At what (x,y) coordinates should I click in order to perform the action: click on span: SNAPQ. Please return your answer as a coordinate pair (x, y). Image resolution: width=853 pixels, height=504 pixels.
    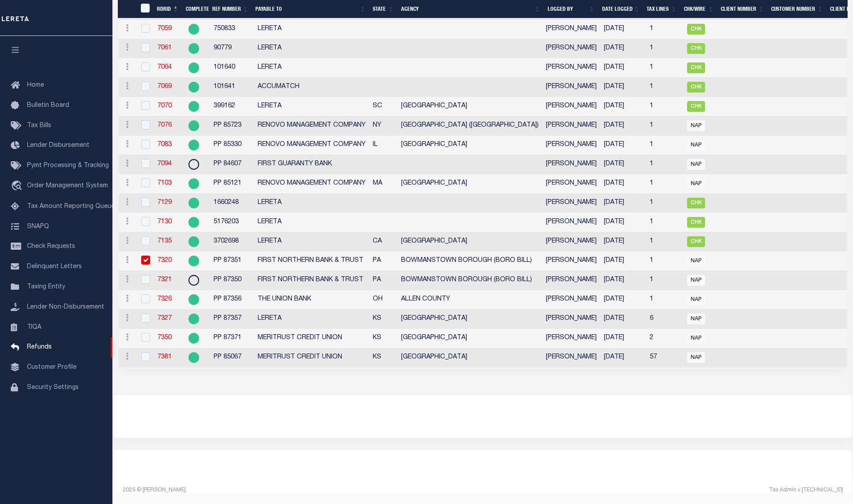
    Looking at the image, I should click on (38, 226).